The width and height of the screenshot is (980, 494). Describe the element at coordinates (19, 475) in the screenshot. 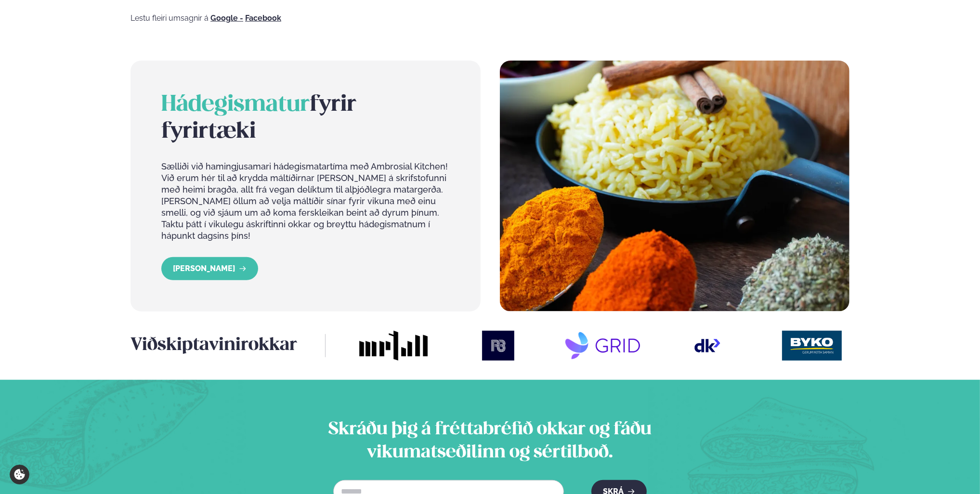

I see `a: Cookie settings` at that location.